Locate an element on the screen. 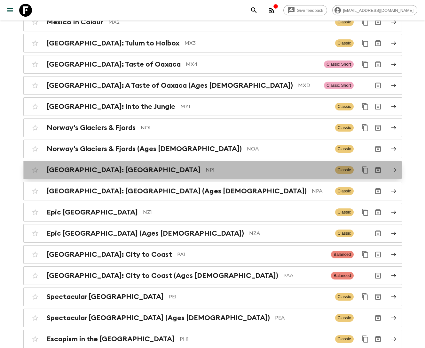 This screenshot has width=425, height=348. p: NPA is located at coordinates (321, 191).